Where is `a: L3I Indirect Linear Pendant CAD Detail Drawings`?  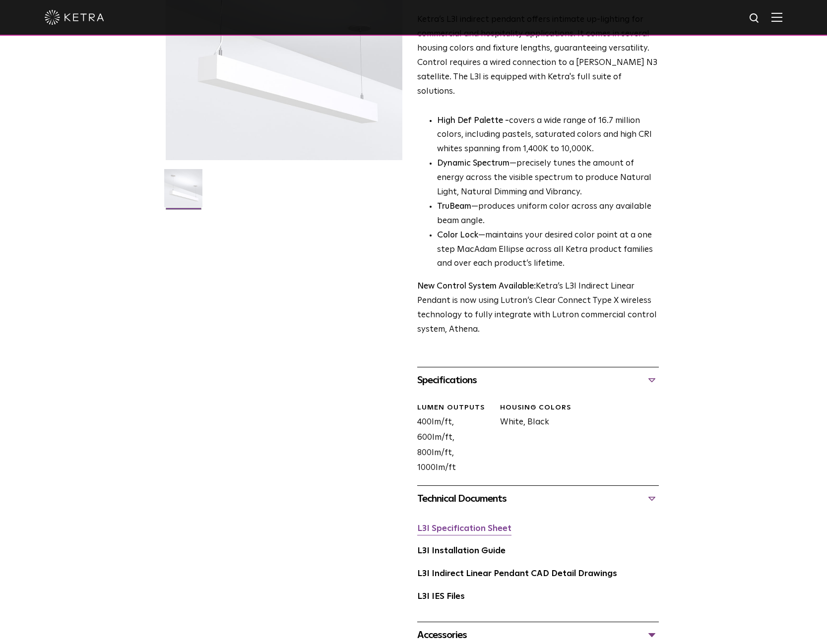 a: L3I Indirect Linear Pendant CAD Detail Drawings is located at coordinates (517, 574).